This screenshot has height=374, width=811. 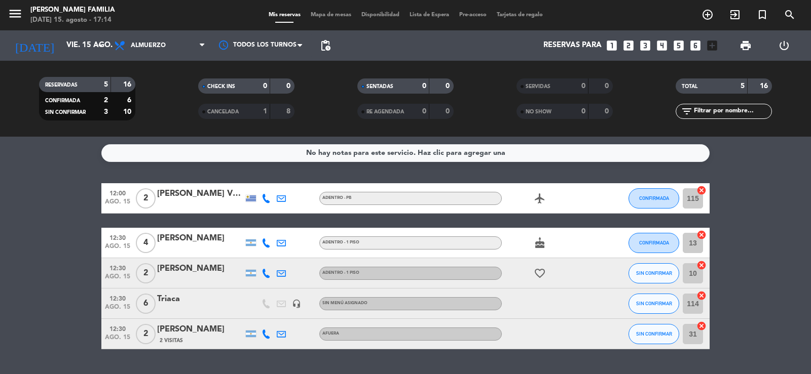 What do you see at coordinates (265, 111) in the screenshot?
I see `strong: 1` at bounding box center [265, 111].